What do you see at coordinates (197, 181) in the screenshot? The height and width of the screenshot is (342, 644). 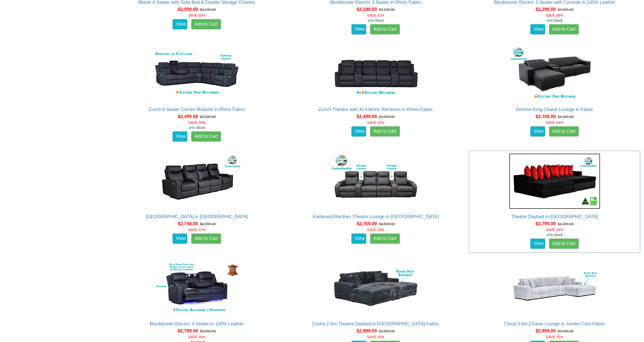 I see `img: Bond Theatre Lounge in Fabric` at bounding box center [197, 181].